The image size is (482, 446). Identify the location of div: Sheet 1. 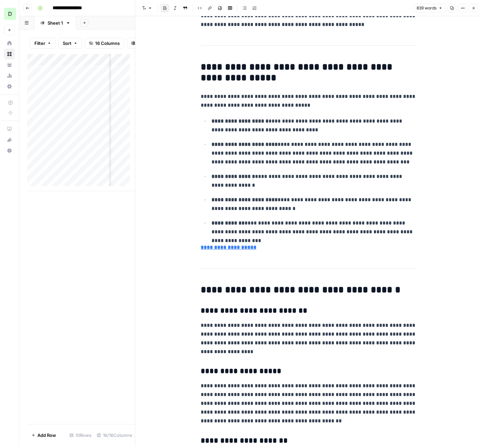
(55, 23).